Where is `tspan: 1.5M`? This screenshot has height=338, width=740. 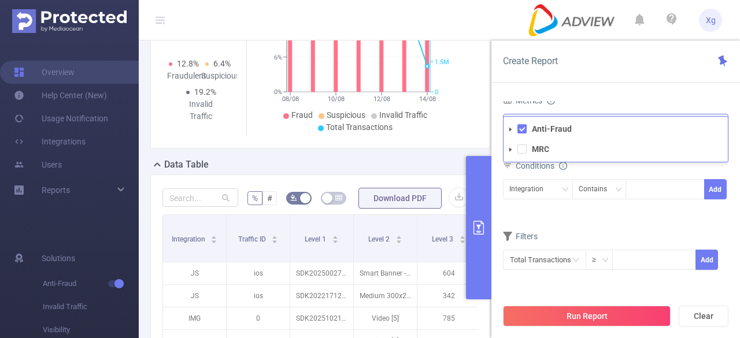 tspan: 1.5M is located at coordinates (442, 62).